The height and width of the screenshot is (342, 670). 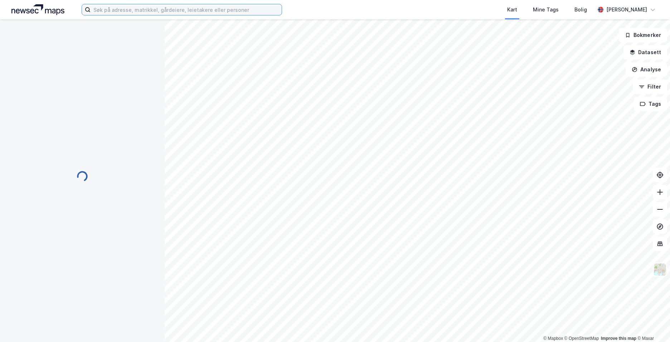 What do you see at coordinates (553, 338) in the screenshot?
I see `a: Mapbox` at bounding box center [553, 338].